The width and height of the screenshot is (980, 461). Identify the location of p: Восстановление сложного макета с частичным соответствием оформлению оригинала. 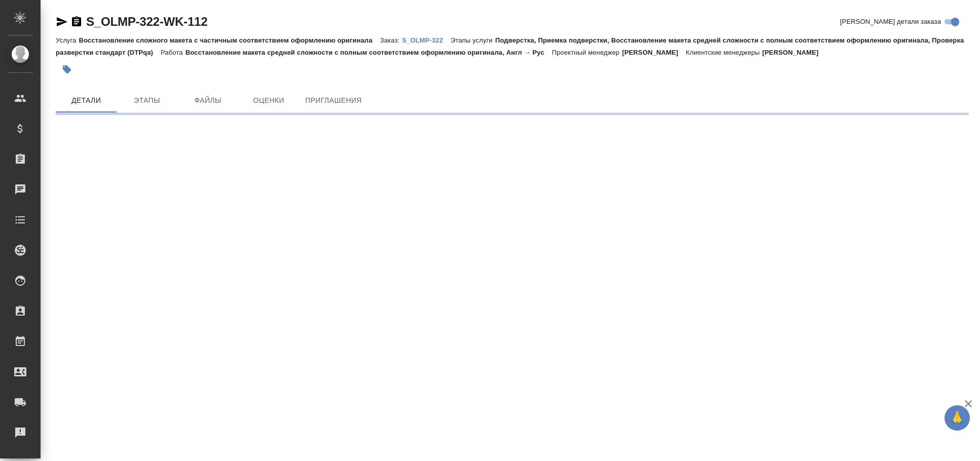
(229, 40).